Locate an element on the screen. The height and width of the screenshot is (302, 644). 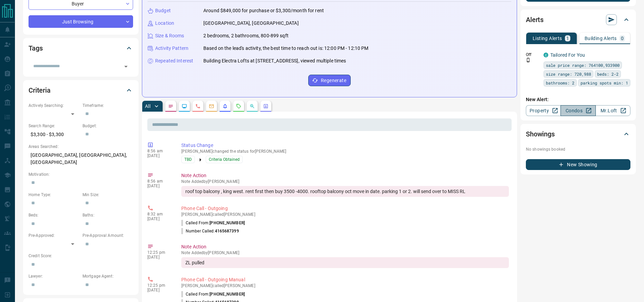
p: Lawyer: is located at coordinates (54, 276).